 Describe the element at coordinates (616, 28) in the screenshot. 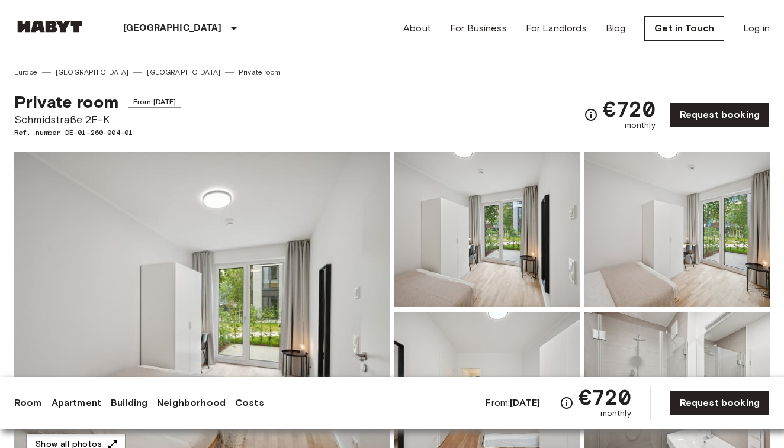

I see `a: Blog` at that location.